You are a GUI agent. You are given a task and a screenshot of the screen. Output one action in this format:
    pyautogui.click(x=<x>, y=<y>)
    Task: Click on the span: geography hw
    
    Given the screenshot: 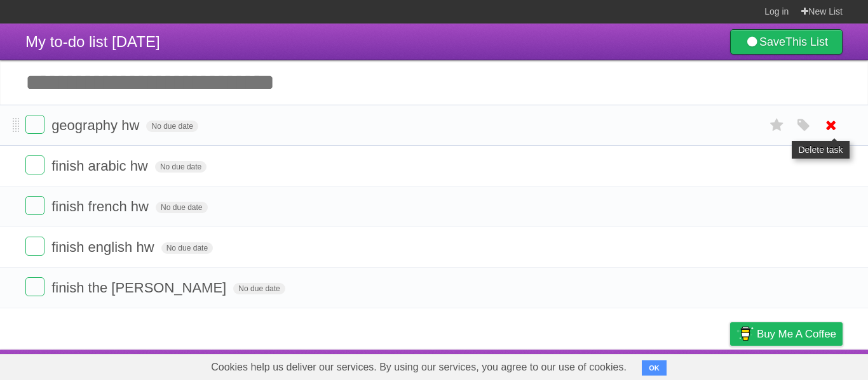 What is the action you would take?
    pyautogui.click(x=96, y=125)
    